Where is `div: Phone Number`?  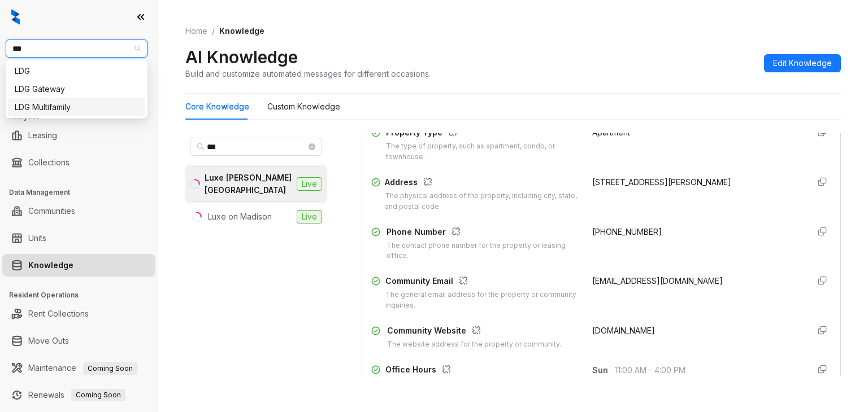 div: Phone Number is located at coordinates (483, 233).